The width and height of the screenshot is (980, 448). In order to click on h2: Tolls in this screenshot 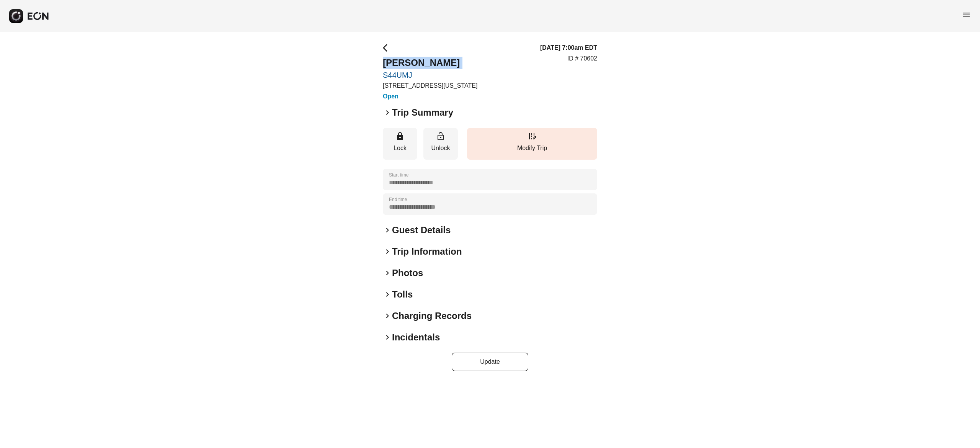, I will do `click(402, 294)`.